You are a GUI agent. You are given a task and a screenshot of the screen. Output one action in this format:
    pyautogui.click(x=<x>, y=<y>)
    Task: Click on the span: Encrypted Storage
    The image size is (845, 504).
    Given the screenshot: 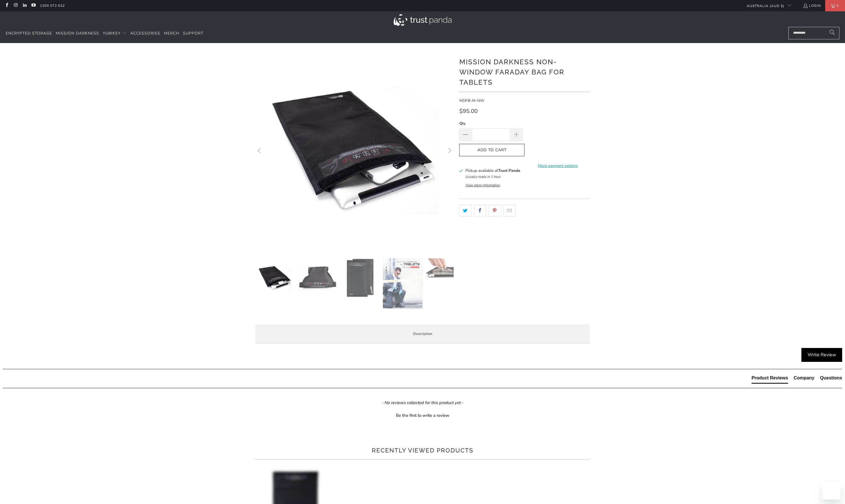 What is the action you would take?
    pyautogui.click(x=29, y=33)
    